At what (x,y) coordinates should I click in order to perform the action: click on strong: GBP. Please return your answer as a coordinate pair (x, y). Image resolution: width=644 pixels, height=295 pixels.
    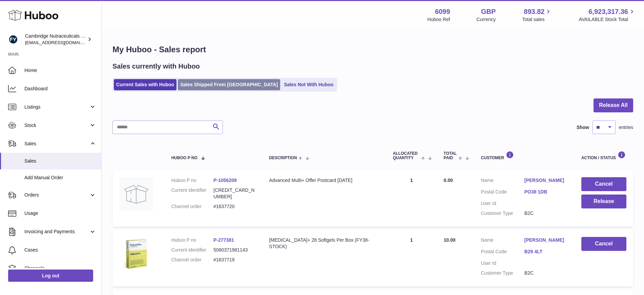
    Looking at the image, I should click on (488, 11).